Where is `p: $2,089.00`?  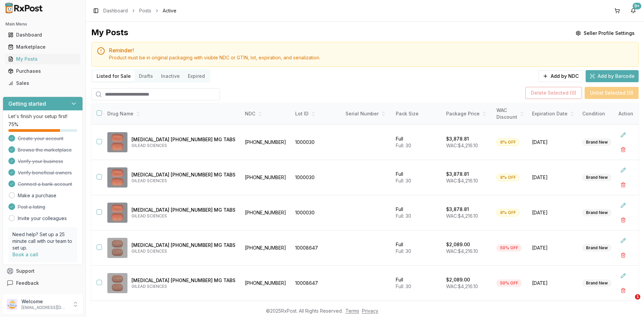 p: $2,089.00 is located at coordinates (458, 280).